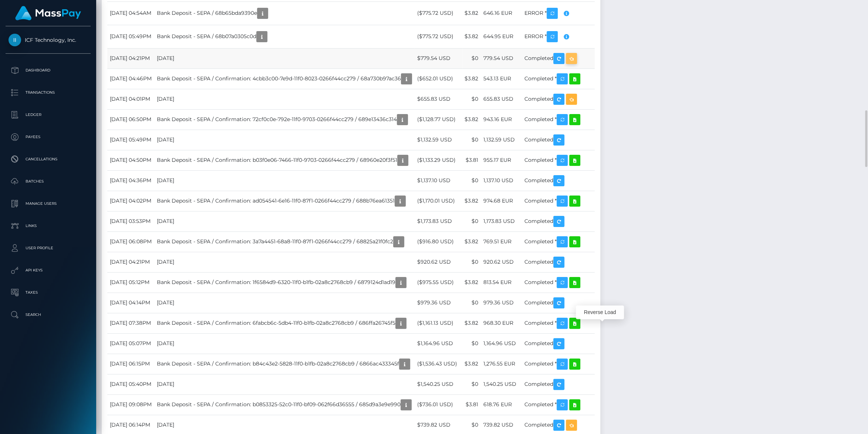 This screenshot has height=434, width=868. What do you see at coordinates (438, 58) in the screenshot?
I see `td: $779.54 USD` at bounding box center [438, 58].